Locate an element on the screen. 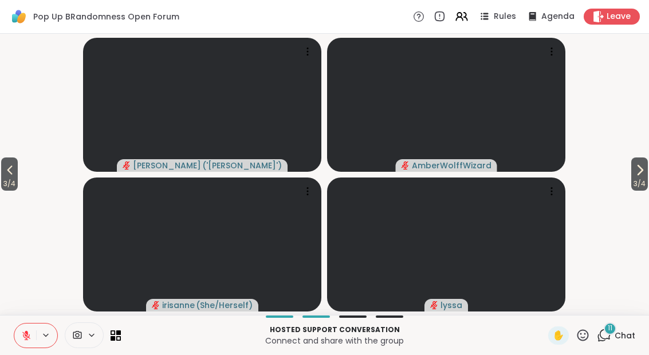 The width and height of the screenshot is (649, 355). span: Chat is located at coordinates (625, 336).